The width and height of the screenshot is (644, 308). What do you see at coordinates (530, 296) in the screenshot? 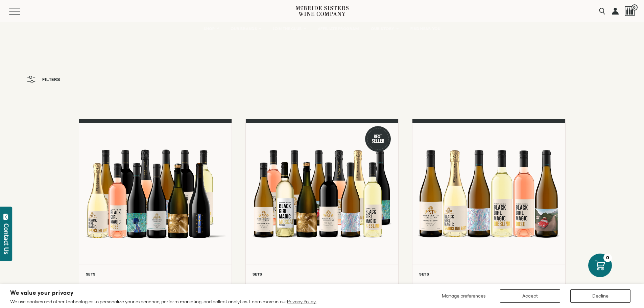
I see `button: Accept` at bounding box center [530, 296].